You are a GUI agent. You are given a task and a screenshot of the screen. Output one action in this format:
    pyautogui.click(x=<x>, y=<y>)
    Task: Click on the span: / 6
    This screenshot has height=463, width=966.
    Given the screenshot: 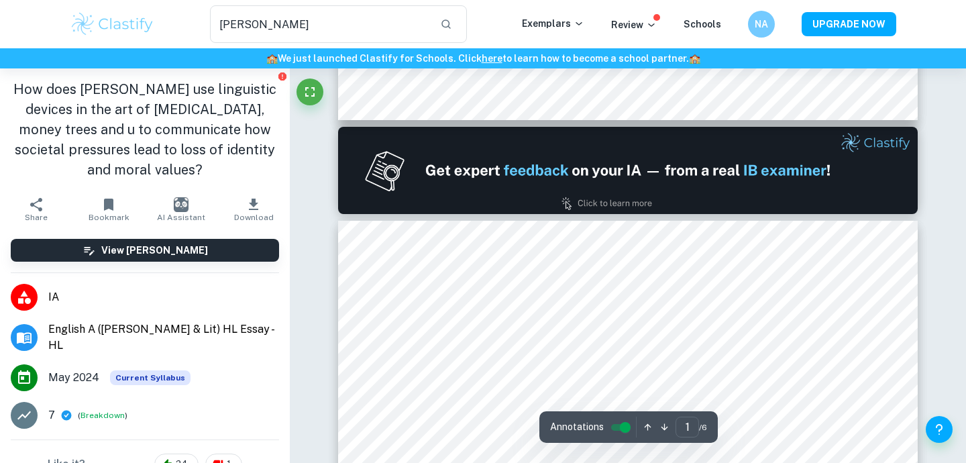 What is the action you would take?
    pyautogui.click(x=703, y=427)
    